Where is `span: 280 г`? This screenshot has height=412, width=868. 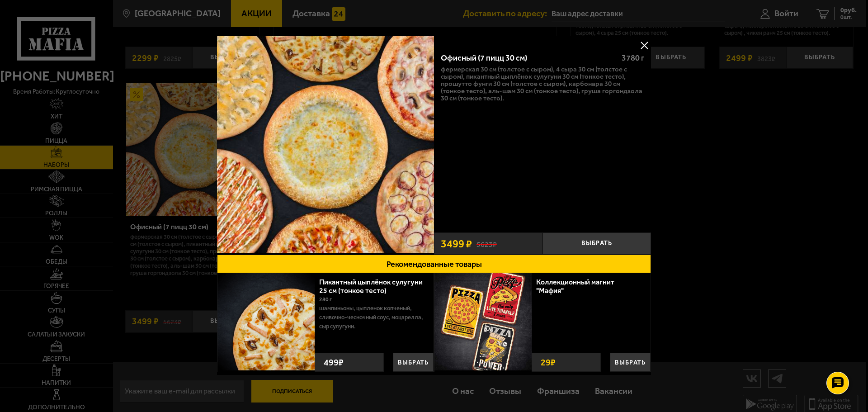 span: 280 г is located at coordinates (326, 299).